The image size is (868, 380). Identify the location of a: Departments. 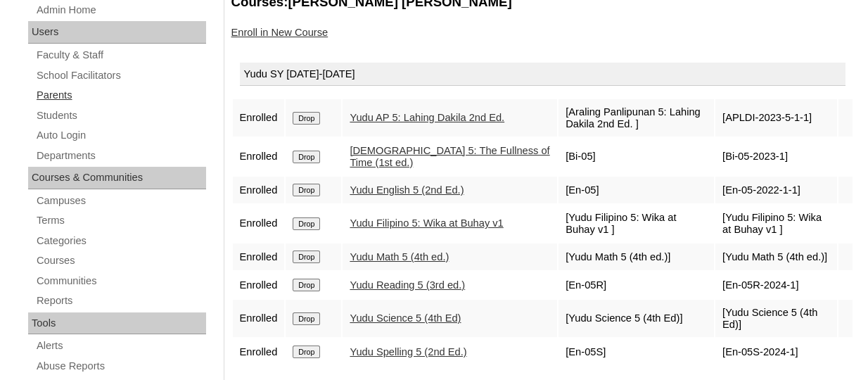
(120, 156).